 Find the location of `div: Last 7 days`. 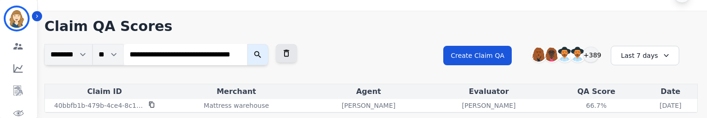

div: Last 7 days is located at coordinates (645, 55).